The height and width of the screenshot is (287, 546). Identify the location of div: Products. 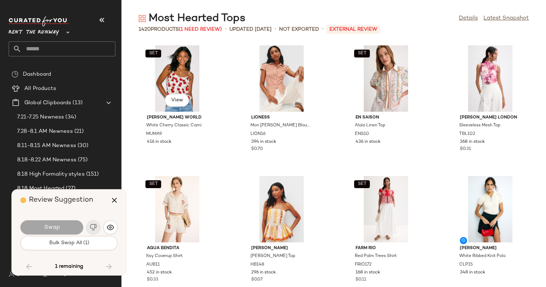
(180, 29).